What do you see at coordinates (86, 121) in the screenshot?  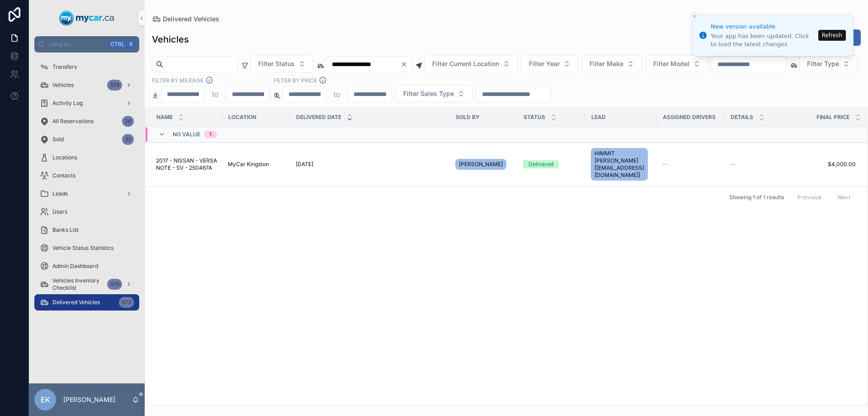 I see `a: All Reservations26` at bounding box center [86, 121].